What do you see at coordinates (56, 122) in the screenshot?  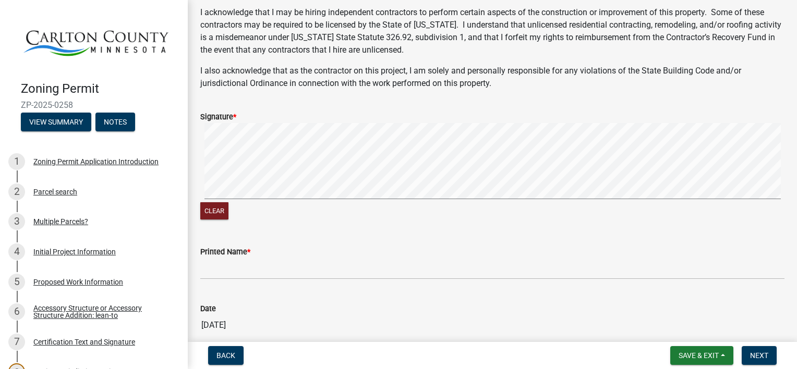 I see `button: View Summary` at bounding box center [56, 122].